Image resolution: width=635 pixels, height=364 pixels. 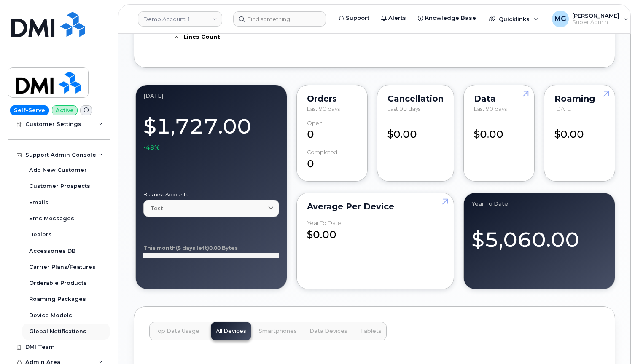 What do you see at coordinates (514, 19) in the screenshot?
I see `div: Quicklinks` at bounding box center [514, 19].